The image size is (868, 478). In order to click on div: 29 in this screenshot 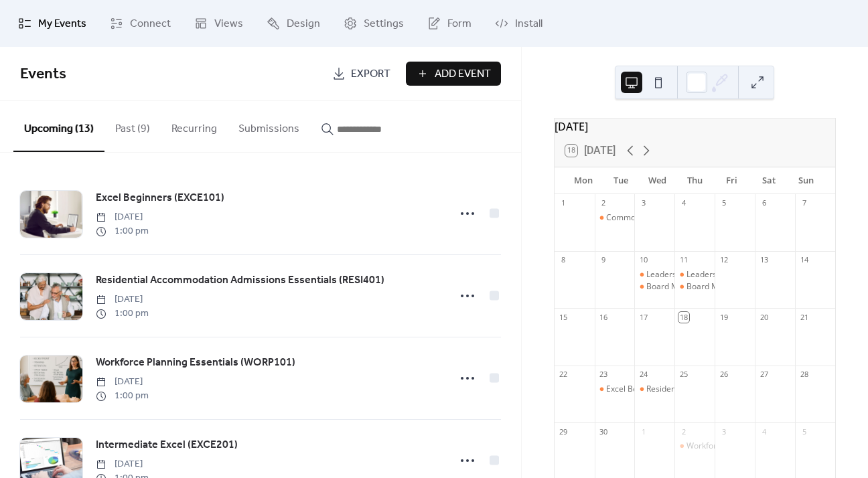, I will do `click(563, 432)`.